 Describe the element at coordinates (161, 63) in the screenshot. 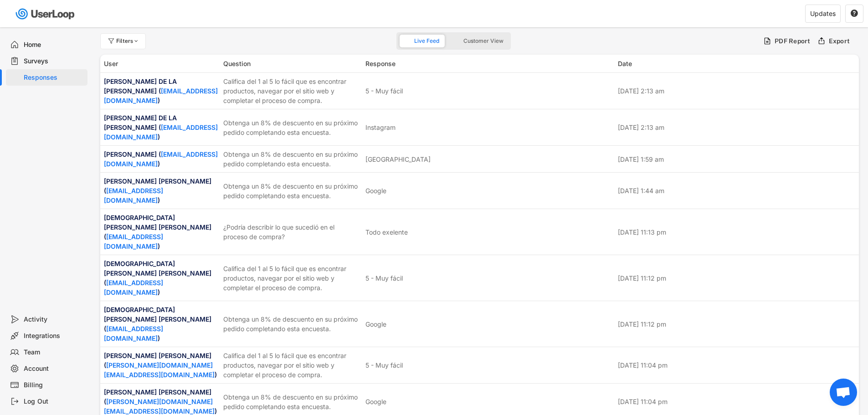

I see `div: User` at that location.